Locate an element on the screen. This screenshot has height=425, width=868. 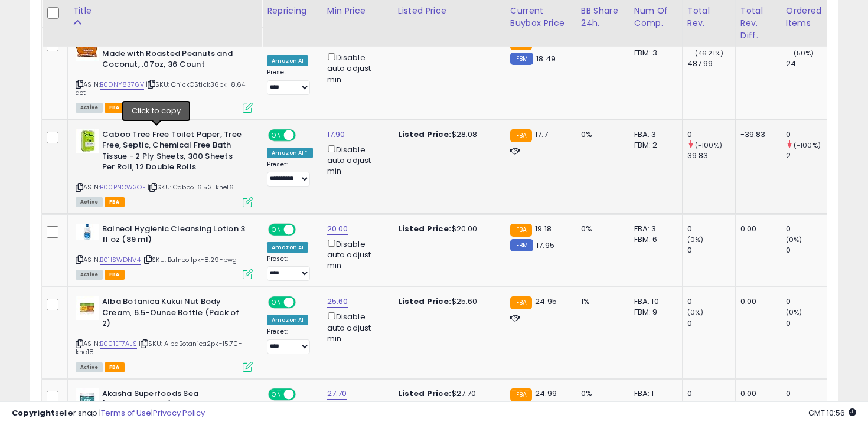
div: FBA: 3 is located at coordinates (654, 229).